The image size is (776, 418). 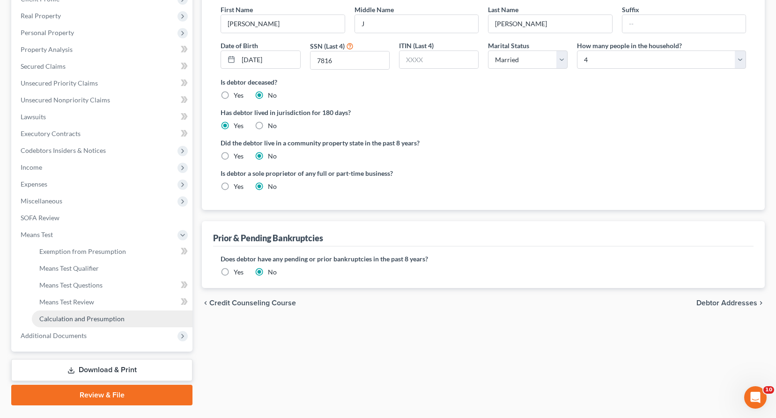 What do you see at coordinates (327, 46) in the screenshot?
I see `label: SSN (Last 4)` at bounding box center [327, 46].